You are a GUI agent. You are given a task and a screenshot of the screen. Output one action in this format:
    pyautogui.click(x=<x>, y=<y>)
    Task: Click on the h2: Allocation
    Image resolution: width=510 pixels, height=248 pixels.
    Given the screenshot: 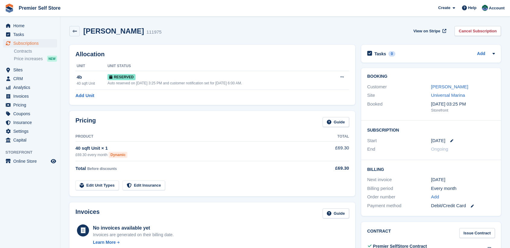 What is the action you would take?
    pyautogui.click(x=212, y=54)
    